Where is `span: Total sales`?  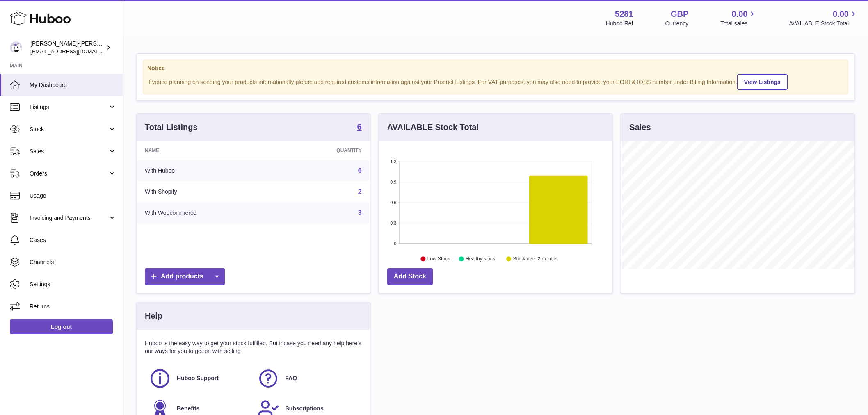 span: Total sales is located at coordinates (738, 23).